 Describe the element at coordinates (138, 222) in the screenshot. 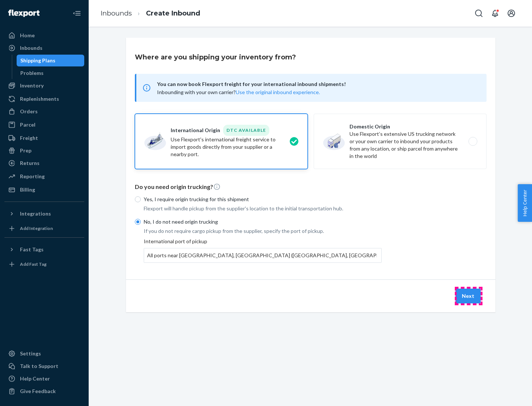

I see `input: No, I do not need origin trucking` at that location.